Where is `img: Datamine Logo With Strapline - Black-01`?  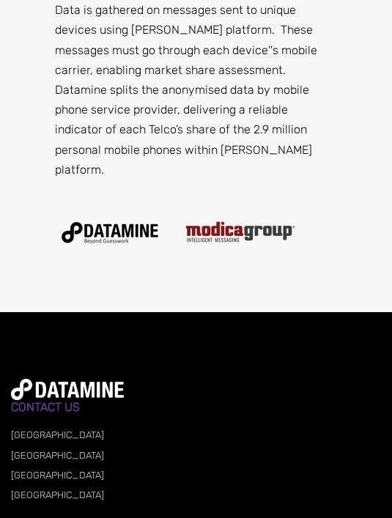 img: Datamine Logo With Strapline - Black-01 is located at coordinates (110, 231).